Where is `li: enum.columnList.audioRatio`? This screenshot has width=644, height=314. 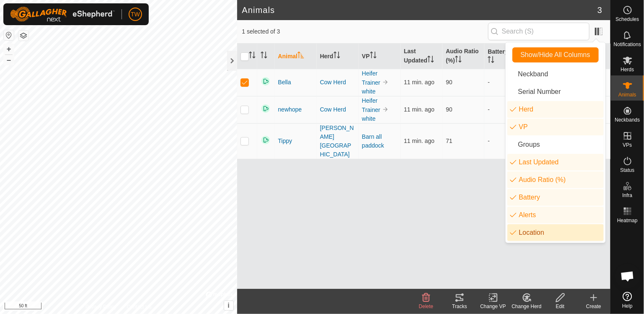
li: enum.columnList.audioRatio is located at coordinates (556, 180).